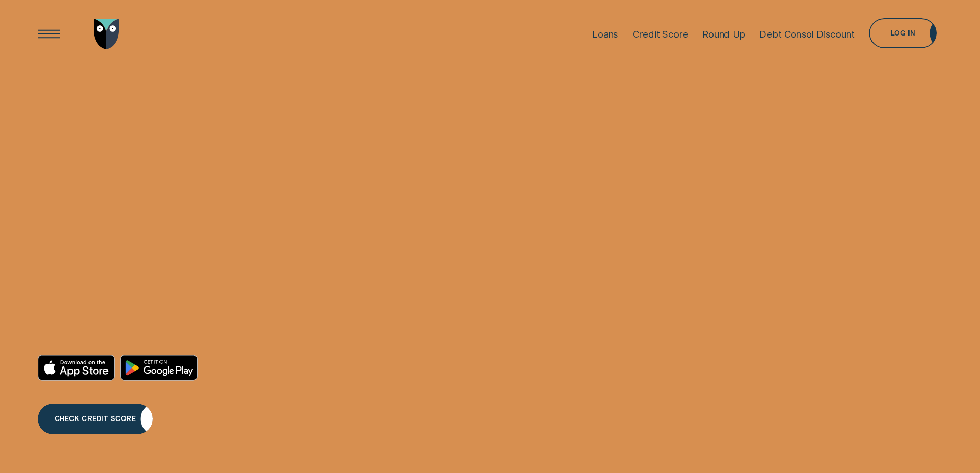 This screenshot has width=980, height=473. What do you see at coordinates (76, 367) in the screenshot?
I see `a: Download on the App Store` at bounding box center [76, 367].